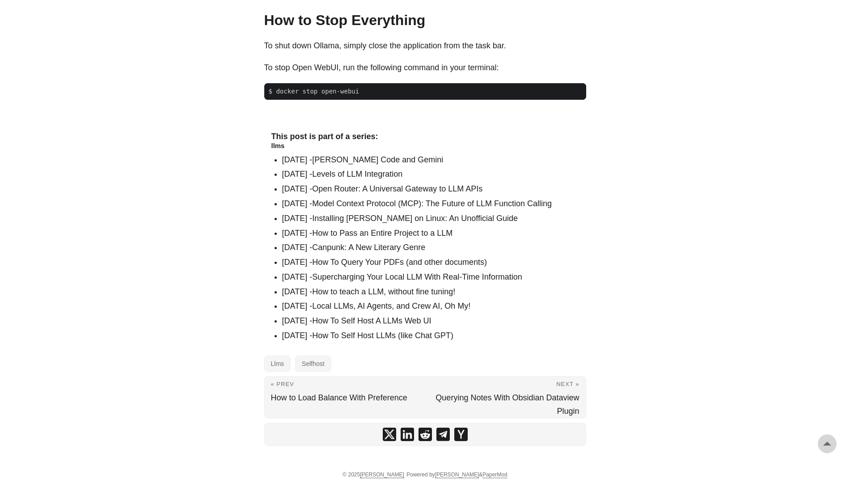  I want to click on a: Local LLMs, AI Agents, and Crew AI, Oh My!, so click(391, 306).